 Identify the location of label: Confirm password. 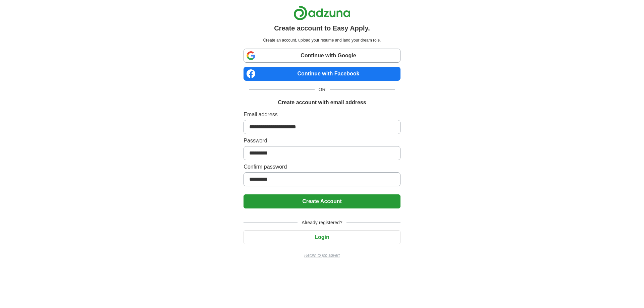
(322, 167).